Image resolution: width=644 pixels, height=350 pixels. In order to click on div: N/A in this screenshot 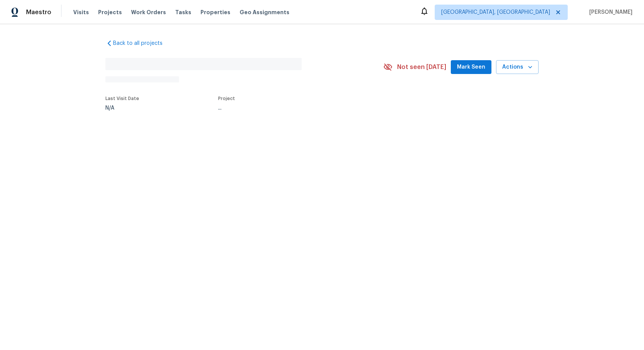, I will do `click(122, 108)`.